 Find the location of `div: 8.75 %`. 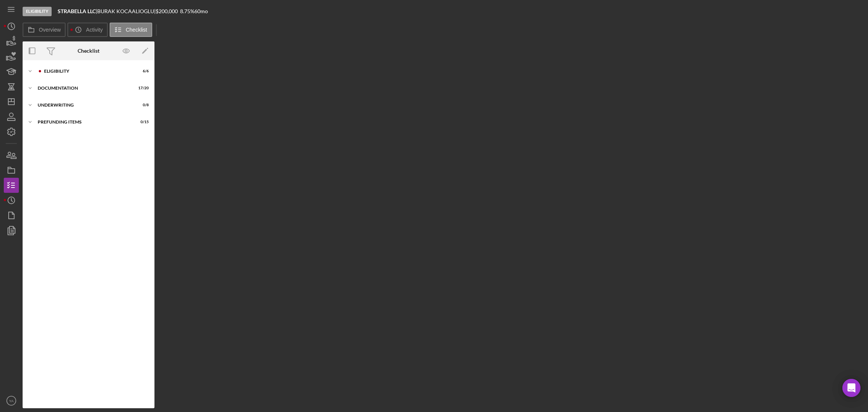

div: 8.75 % is located at coordinates (187, 12).